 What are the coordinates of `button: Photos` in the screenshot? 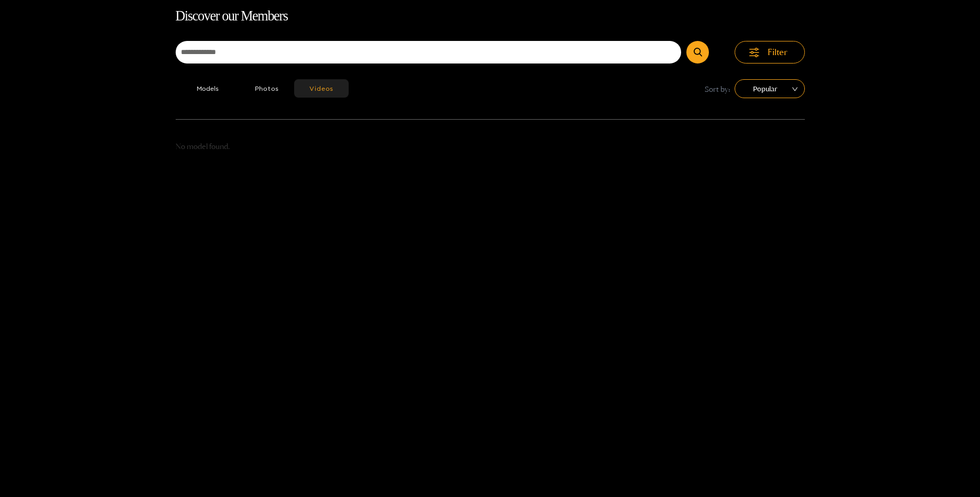 It's located at (267, 88).